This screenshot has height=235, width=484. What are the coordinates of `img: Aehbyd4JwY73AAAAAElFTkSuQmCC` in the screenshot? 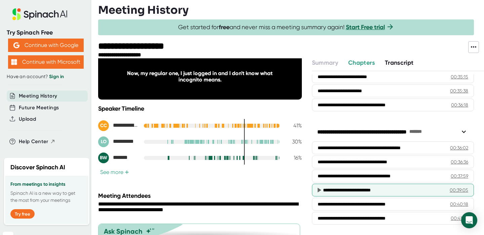 It's located at (16, 45).